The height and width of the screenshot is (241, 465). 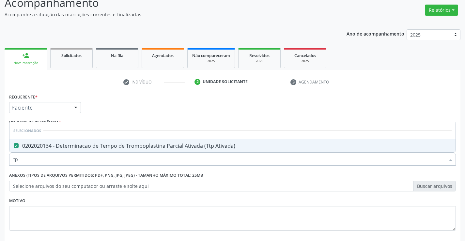 What do you see at coordinates (163, 55) in the screenshot?
I see `span: Agendados` at bounding box center [163, 55].